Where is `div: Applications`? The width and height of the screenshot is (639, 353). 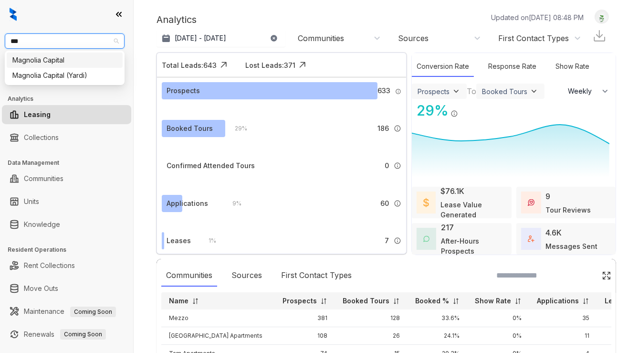
div: Applications is located at coordinates (187, 203).